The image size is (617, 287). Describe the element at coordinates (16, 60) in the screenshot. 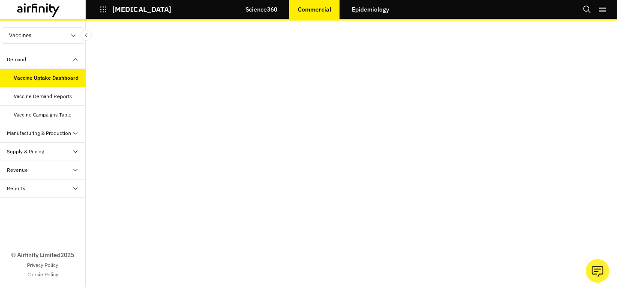

I see `div: Demand` at that location.